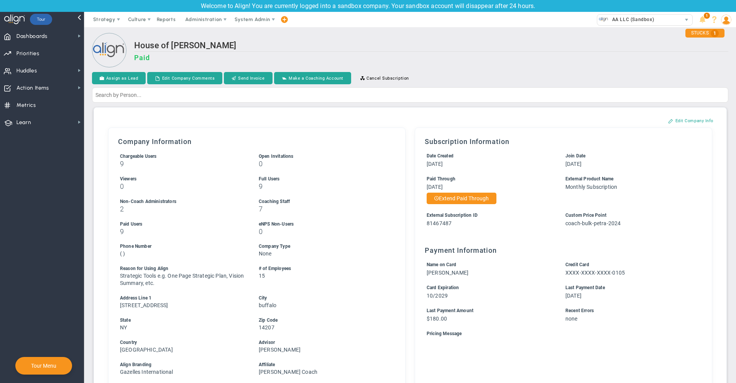 This screenshot has width=736, height=383. I want to click on span: Non-Coach Administrators, so click(148, 202).